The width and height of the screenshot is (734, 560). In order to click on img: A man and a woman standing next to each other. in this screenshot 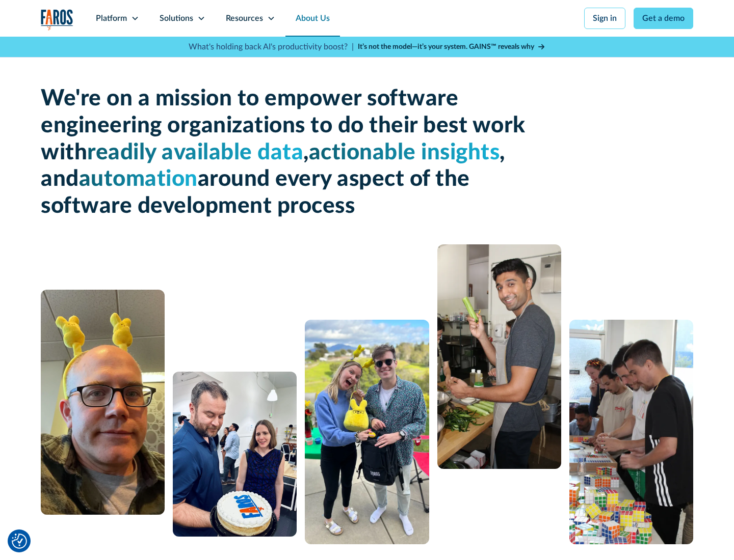, I will do `click(367, 432)`.